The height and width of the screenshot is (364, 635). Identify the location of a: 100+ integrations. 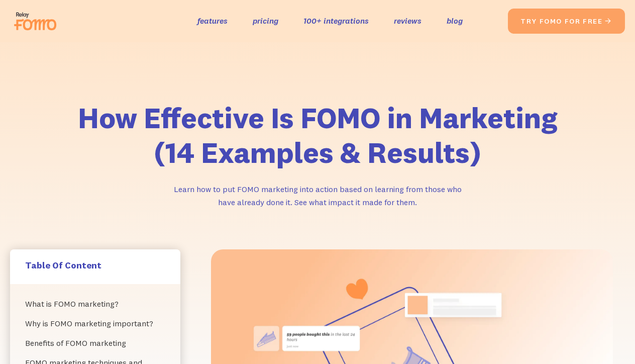
(336, 21).